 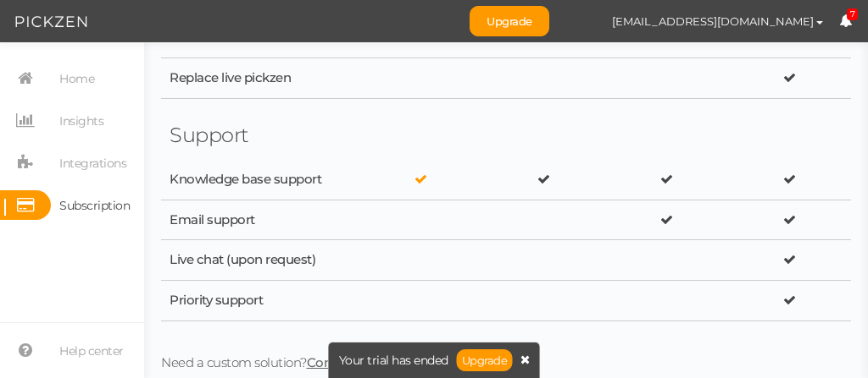 What do you see at coordinates (394, 361) in the screenshot?
I see `span: Your trial has ended` at bounding box center [394, 361].